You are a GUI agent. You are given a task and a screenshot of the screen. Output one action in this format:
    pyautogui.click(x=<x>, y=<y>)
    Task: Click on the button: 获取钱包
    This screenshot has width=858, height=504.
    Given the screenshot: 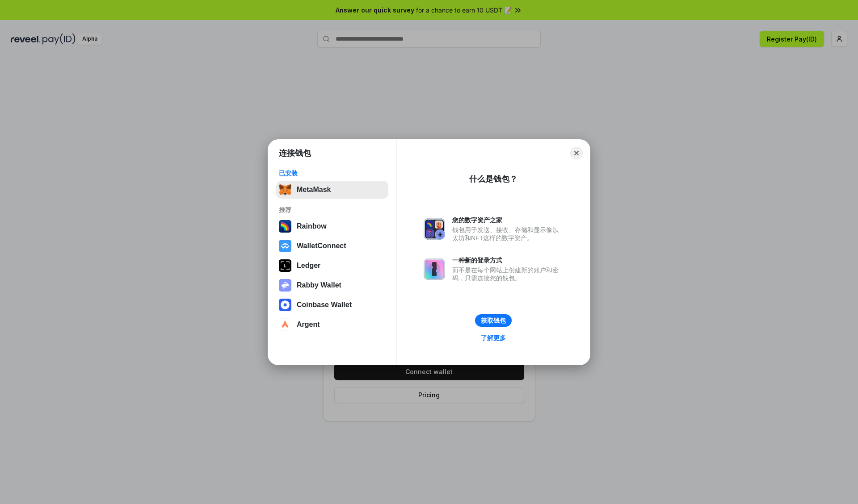 What is the action you would take?
    pyautogui.click(x=493, y=321)
    